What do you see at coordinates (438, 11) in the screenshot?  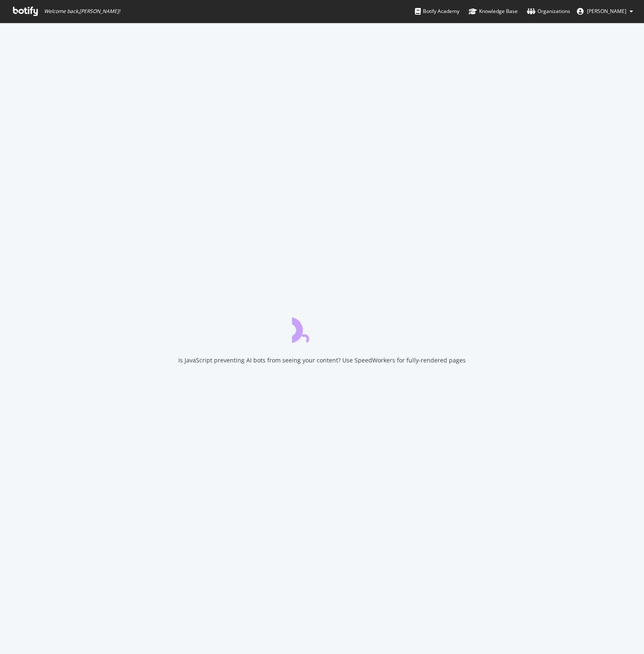 I see `div: Botify Academy` at bounding box center [438, 11].